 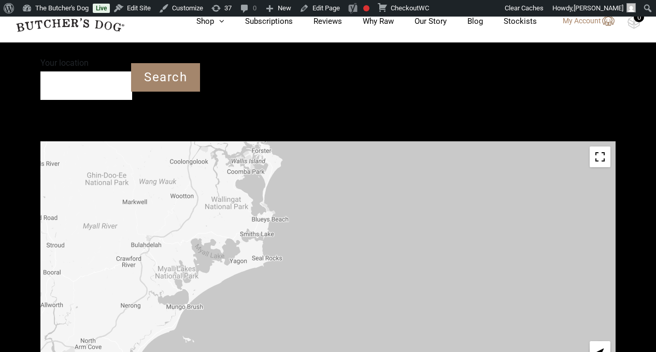 What do you see at coordinates (634, 22) in the screenshot?
I see `img: TBD_Cart-Empty.png` at bounding box center [634, 22].